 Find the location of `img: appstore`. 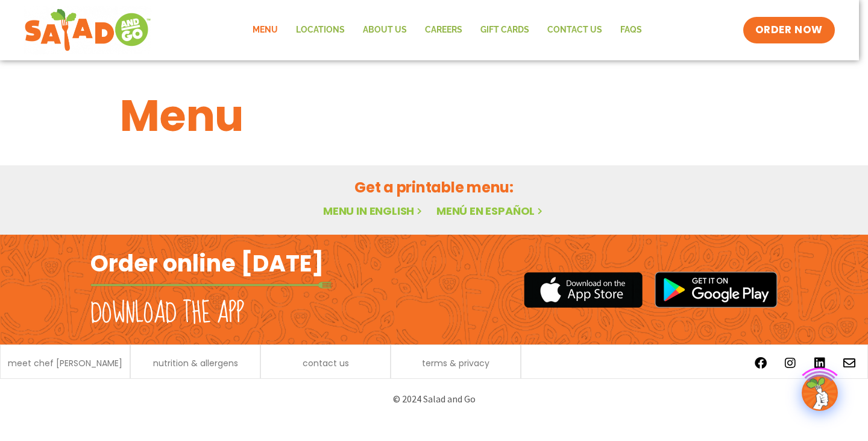

img: appstore is located at coordinates (583, 289).